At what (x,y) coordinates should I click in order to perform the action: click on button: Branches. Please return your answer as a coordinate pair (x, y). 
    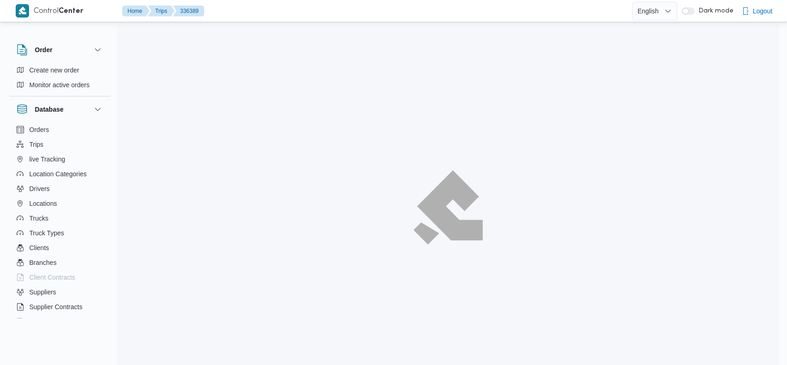
    Looking at the image, I should click on (60, 262).